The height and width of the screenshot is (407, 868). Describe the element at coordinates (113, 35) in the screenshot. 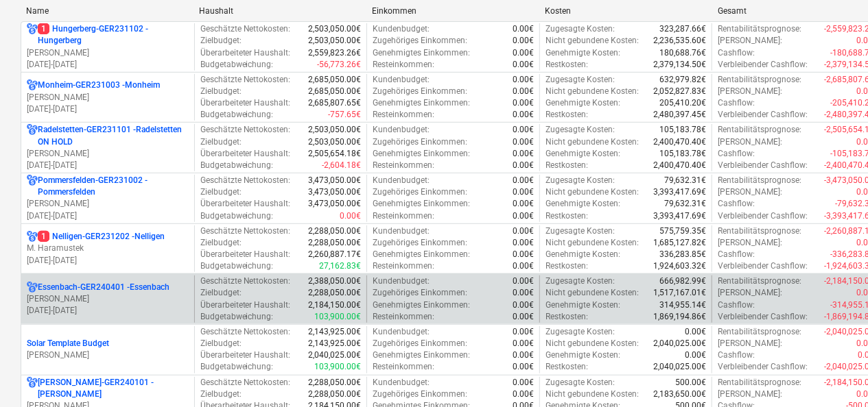

I see `p: Hungerberg-GER231102 - Hungerberg` at that location.